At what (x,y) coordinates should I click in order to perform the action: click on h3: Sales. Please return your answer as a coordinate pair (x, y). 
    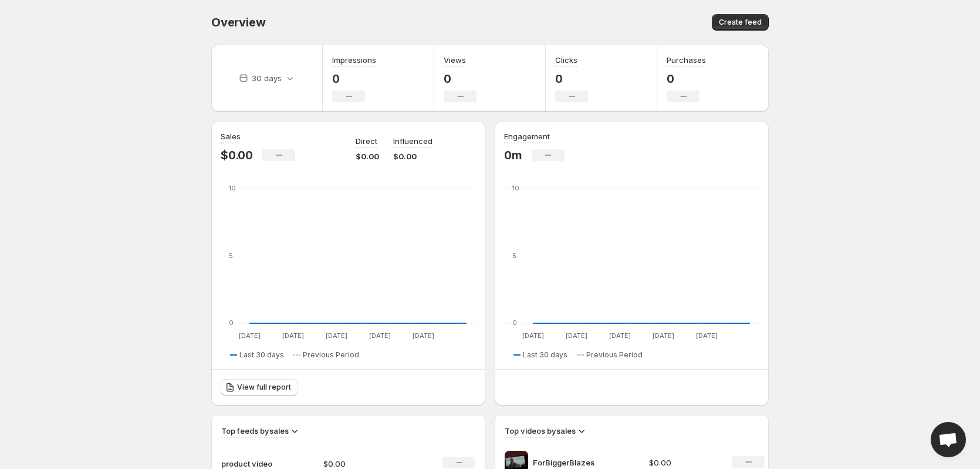
    Looking at the image, I should click on (230, 136).